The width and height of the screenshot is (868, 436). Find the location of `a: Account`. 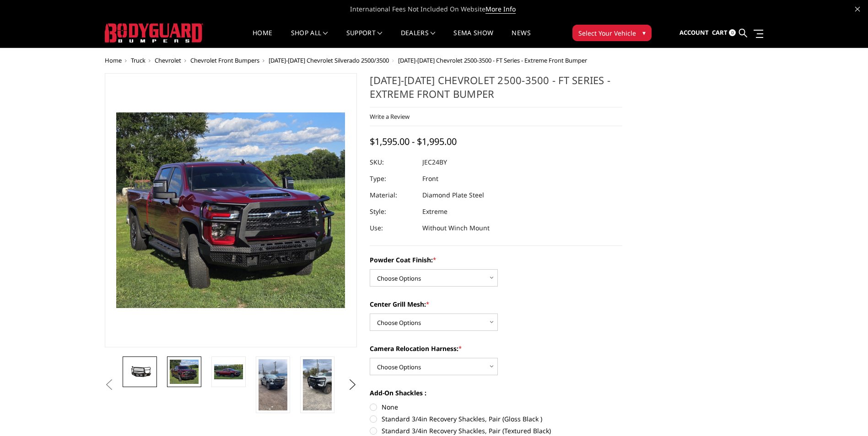

a: Account is located at coordinates (694, 33).